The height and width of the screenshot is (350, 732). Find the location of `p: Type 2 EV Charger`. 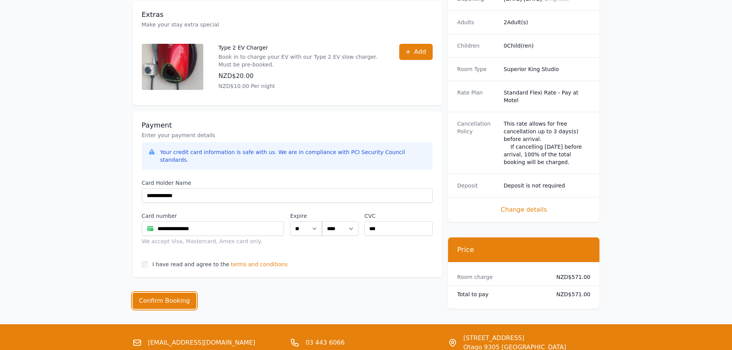

p: Type 2 EV Charger is located at coordinates (301, 48).